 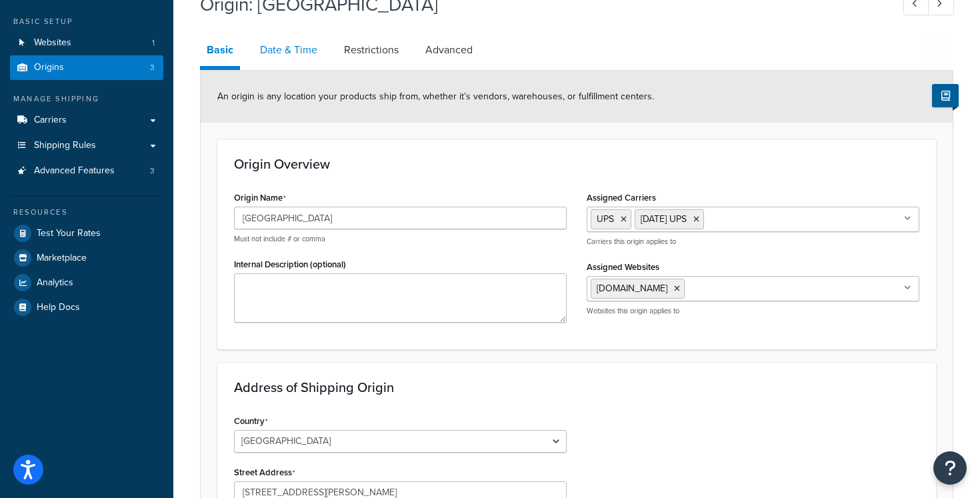 I want to click on p: Carriers this origin applies to, so click(x=753, y=242).